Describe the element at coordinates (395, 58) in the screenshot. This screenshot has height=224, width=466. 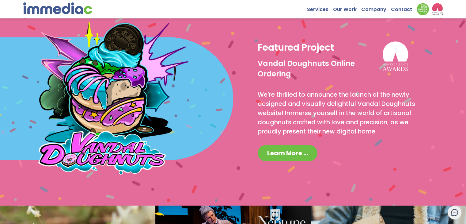
I see `img: logo2_wea_wh_nobg.webp` at that location.